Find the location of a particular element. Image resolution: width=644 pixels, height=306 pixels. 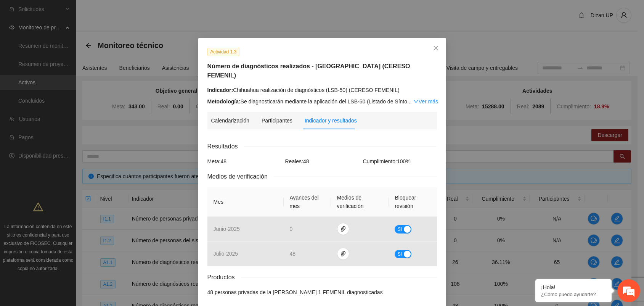

strong: Indicador: is located at coordinates (220, 90).